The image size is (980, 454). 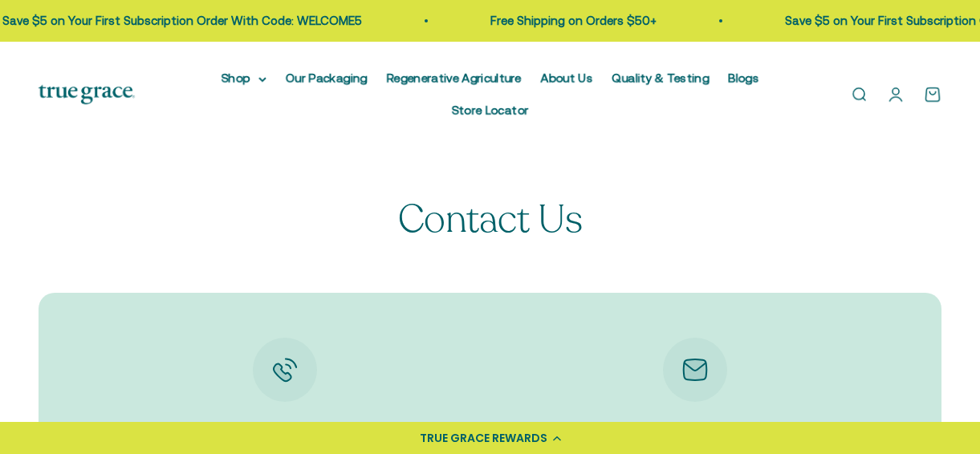 I want to click on a: Quality & Testing, so click(x=660, y=78).